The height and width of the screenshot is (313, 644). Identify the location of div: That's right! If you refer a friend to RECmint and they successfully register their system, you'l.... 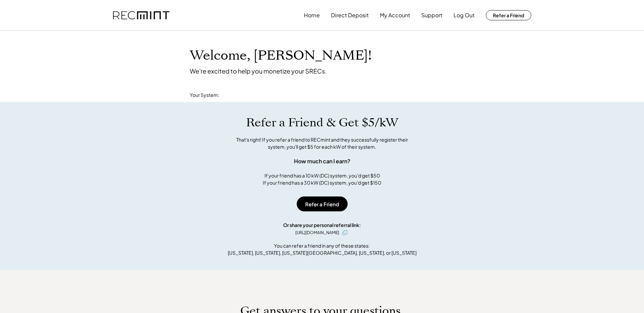
(322, 144).